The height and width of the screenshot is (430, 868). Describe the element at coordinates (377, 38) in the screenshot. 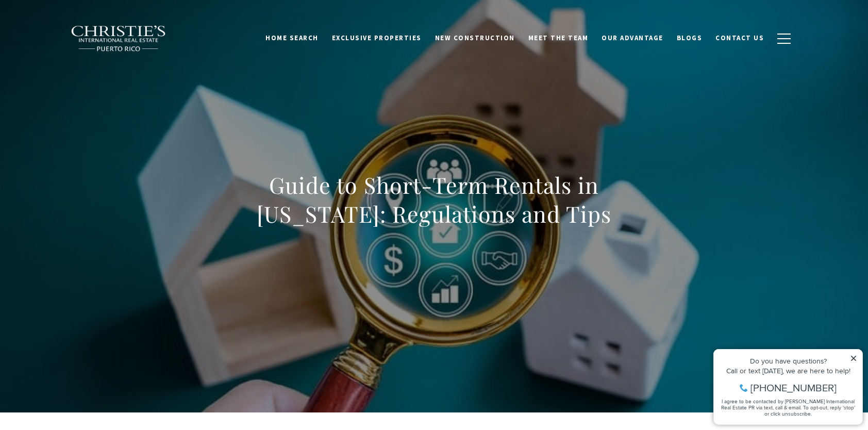

I see `a: Exclusive Properties` at that location.